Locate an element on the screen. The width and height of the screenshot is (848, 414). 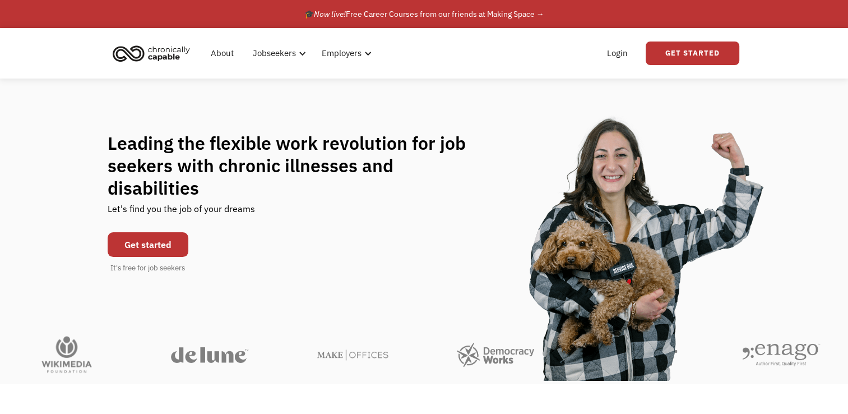
a: Get Started is located at coordinates (692, 53).